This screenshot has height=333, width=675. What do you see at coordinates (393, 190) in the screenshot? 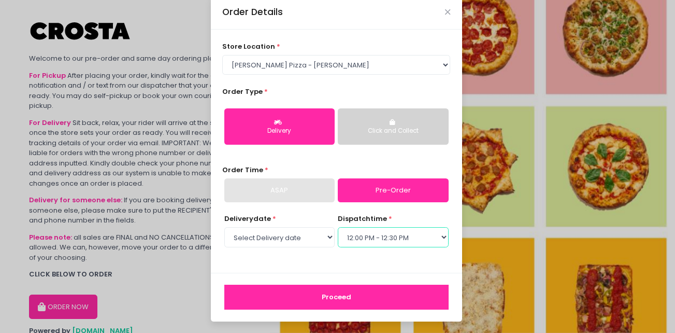
I see `a: Pre-Order` at bounding box center [393, 190].